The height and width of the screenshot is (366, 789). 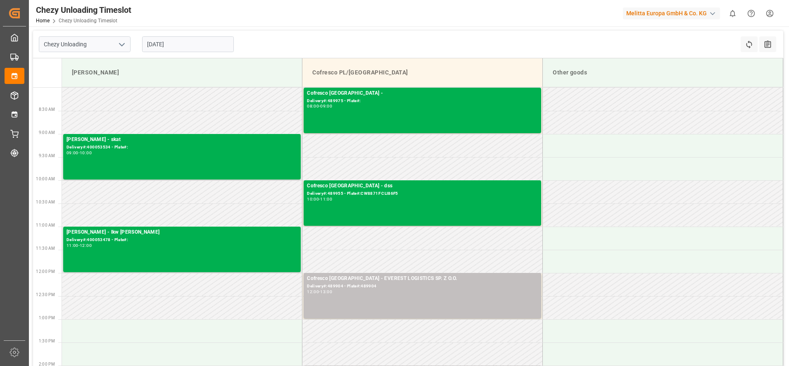 I want to click on span: 1:30 PM, so click(x=47, y=340).